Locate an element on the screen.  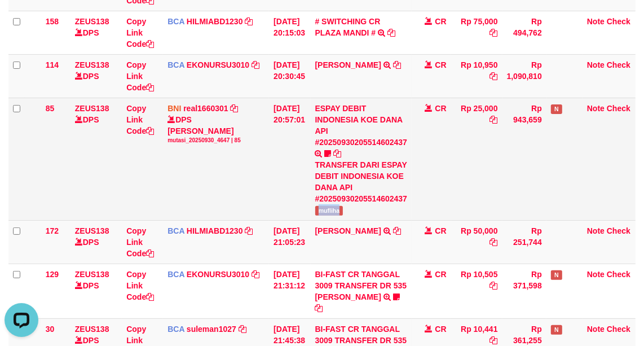
span: mufliha is located at coordinates (330, 210).